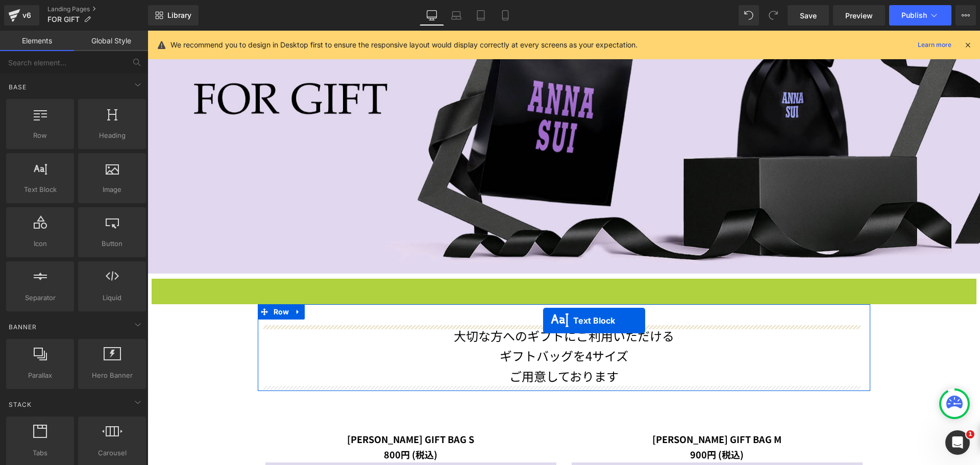 The width and height of the screenshot is (980, 465). What do you see at coordinates (151, 281) in the screenshot?
I see `a: Expand / Collapse` at bounding box center [151, 281].